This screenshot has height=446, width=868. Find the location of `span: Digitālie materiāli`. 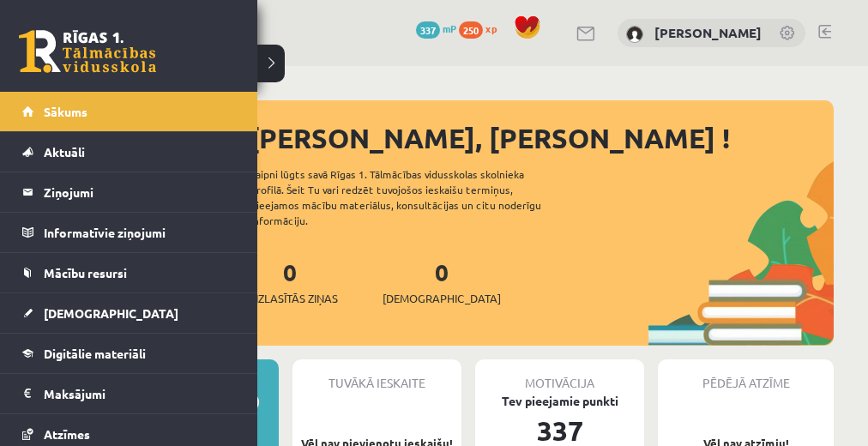

span: Digitālie materiāli is located at coordinates (95, 353).